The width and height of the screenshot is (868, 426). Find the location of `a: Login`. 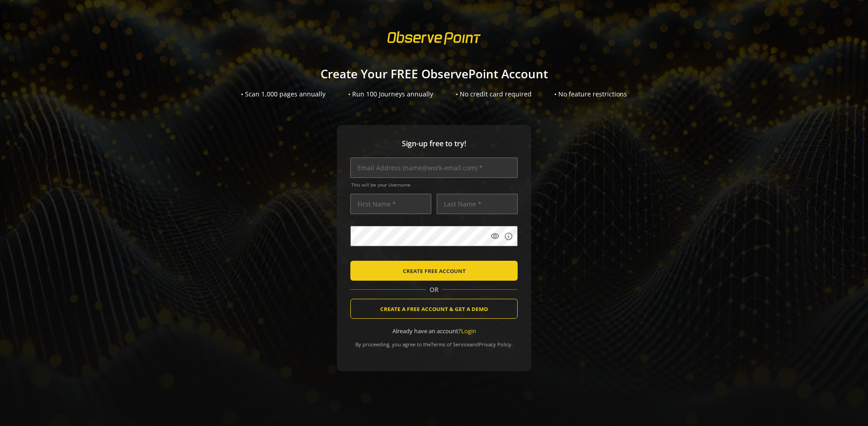

a: Login is located at coordinates (468, 331).